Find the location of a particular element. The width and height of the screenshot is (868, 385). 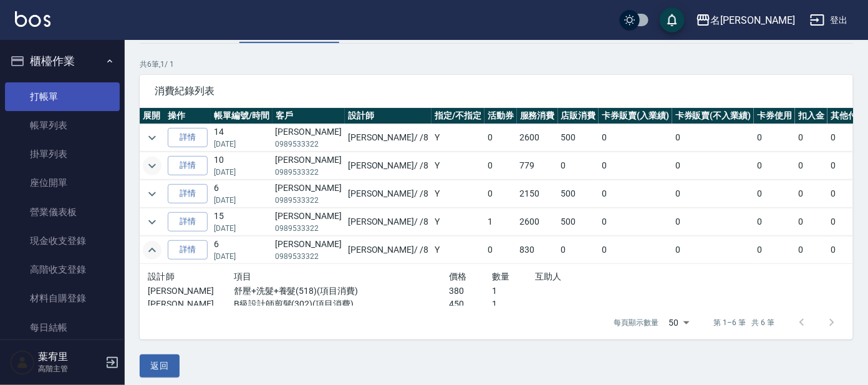

p: 高階主管 is located at coordinates (69, 369).